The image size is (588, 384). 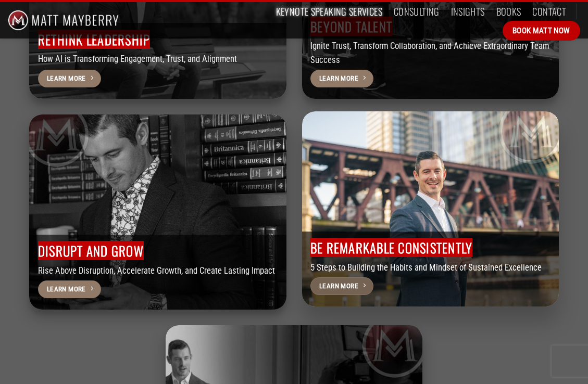 What do you see at coordinates (63, 20) in the screenshot?
I see `img: Matt Mayberry` at bounding box center [63, 20].